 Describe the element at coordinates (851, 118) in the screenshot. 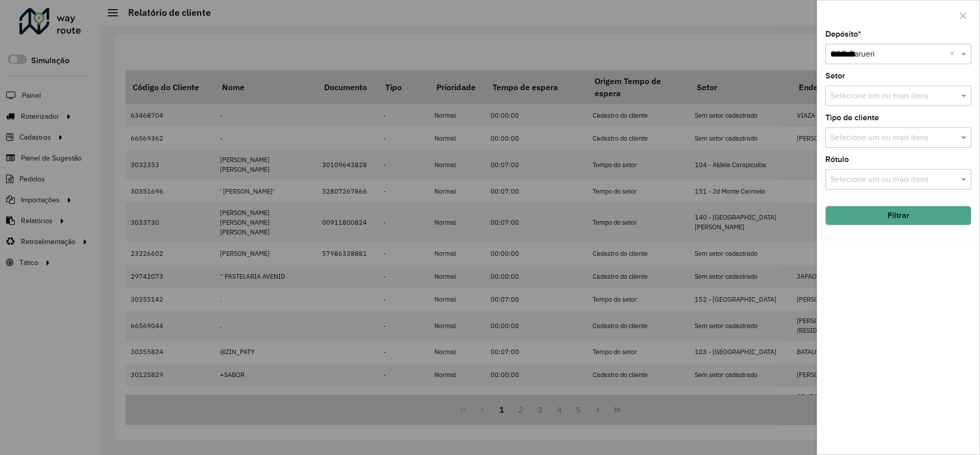

I see `label: Tipo de cliente` at that location.